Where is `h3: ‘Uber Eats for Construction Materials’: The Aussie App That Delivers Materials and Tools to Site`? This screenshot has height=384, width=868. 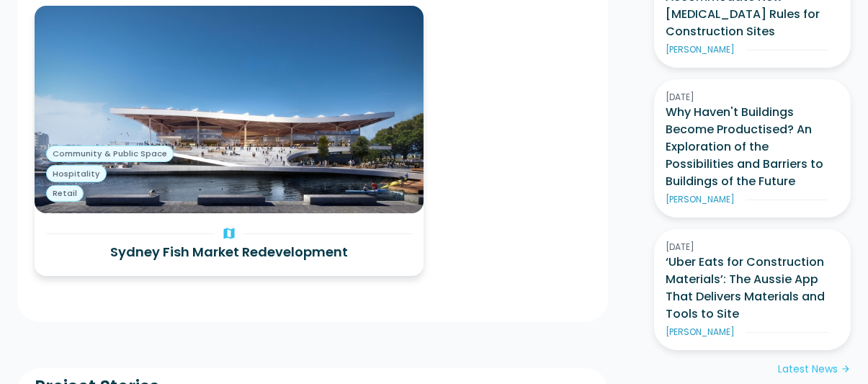
h3: ‘Uber Eats for Construction Materials’: The Aussie App That Delivers Materials and Tools to Site is located at coordinates (752, 288).